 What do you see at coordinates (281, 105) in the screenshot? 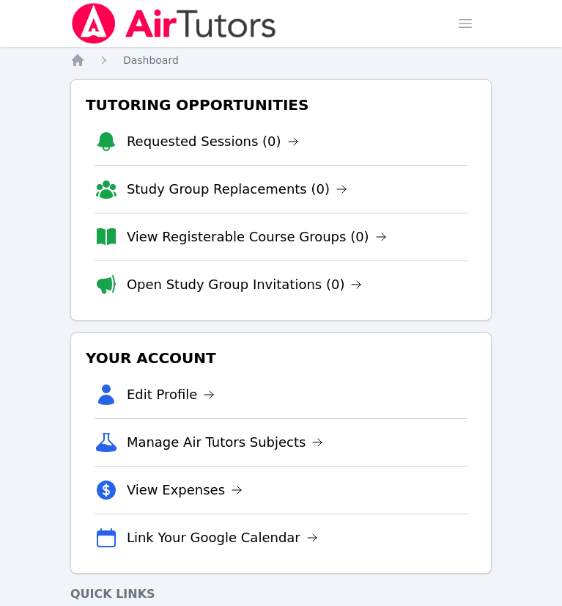
I see `h3: Tutoring Opportunities` at bounding box center [281, 105].